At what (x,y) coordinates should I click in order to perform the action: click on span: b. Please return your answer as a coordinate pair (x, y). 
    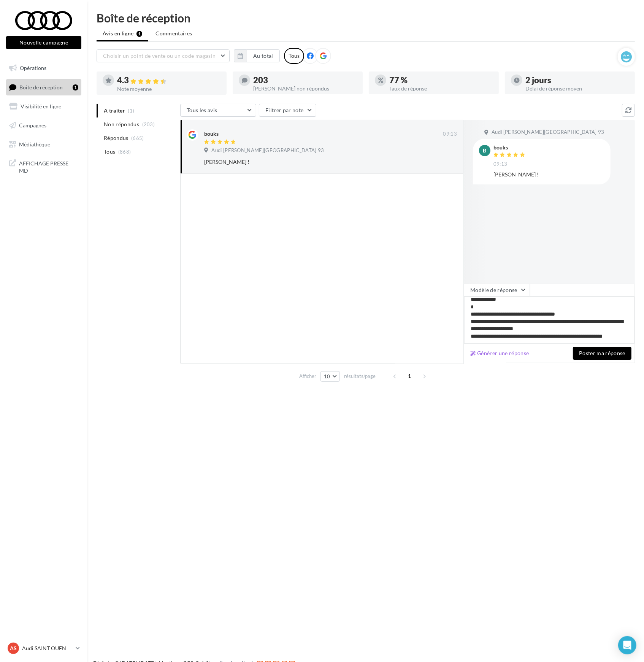
    Looking at the image, I should click on (485, 150).